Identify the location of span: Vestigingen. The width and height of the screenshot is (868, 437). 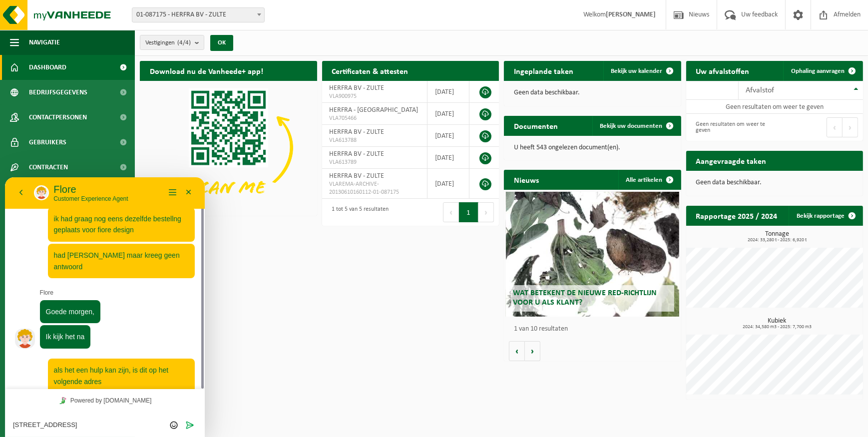
(168, 43).